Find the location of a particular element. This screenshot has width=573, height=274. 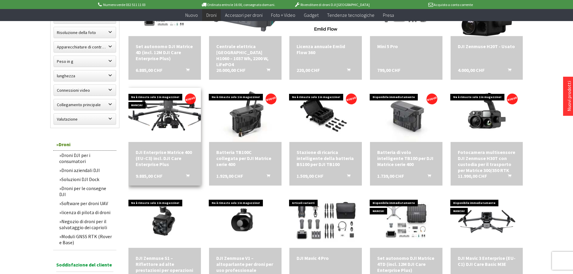

label: Collegamento principale is located at coordinates (85, 105).